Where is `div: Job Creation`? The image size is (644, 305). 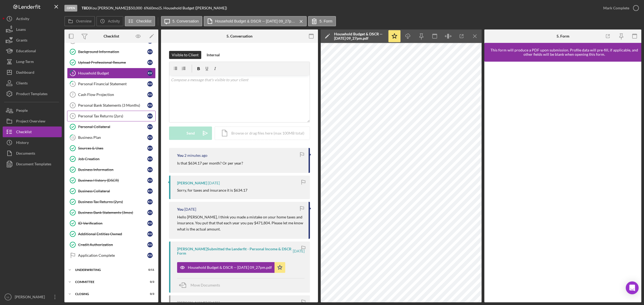
div: Job Creation is located at coordinates (113, 159).